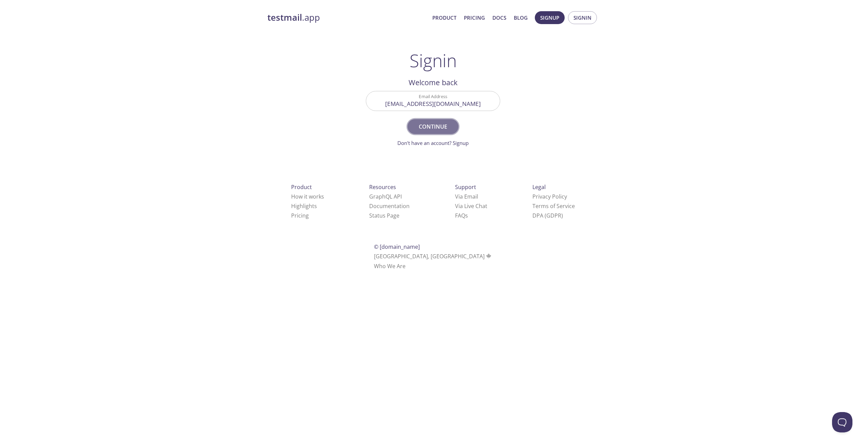  Describe the element at coordinates (583, 18) in the screenshot. I see `button: Signin` at that location.